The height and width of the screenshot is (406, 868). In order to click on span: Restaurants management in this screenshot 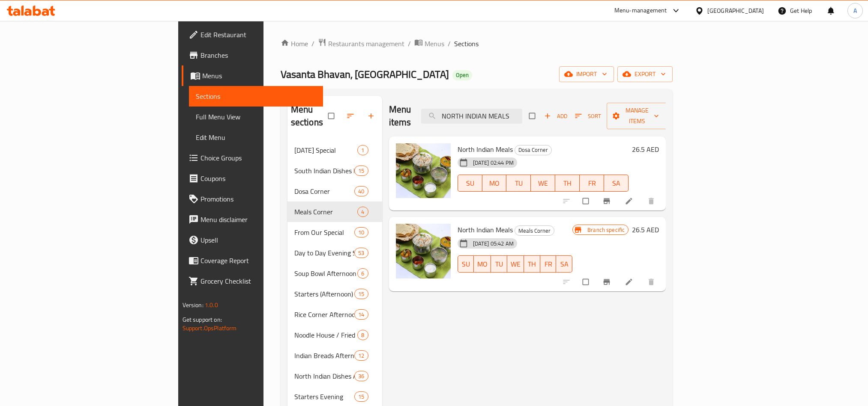, I will do `click(366, 44)`.